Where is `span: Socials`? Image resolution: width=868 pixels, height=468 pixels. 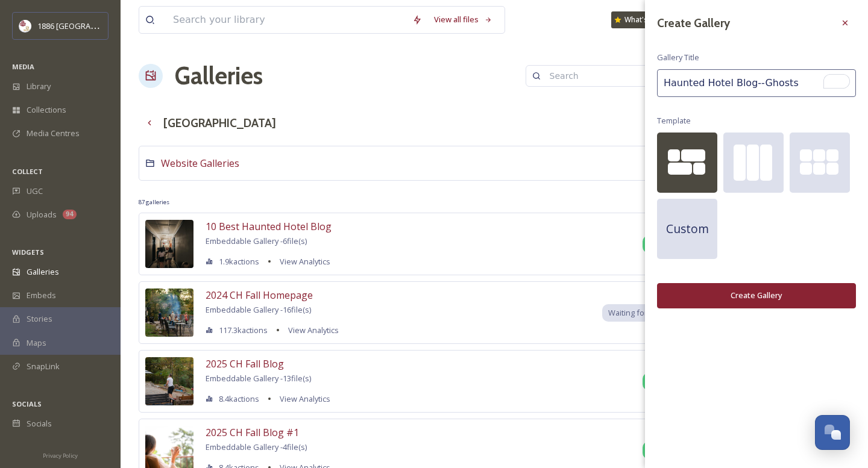 span: Socials is located at coordinates (39, 424).